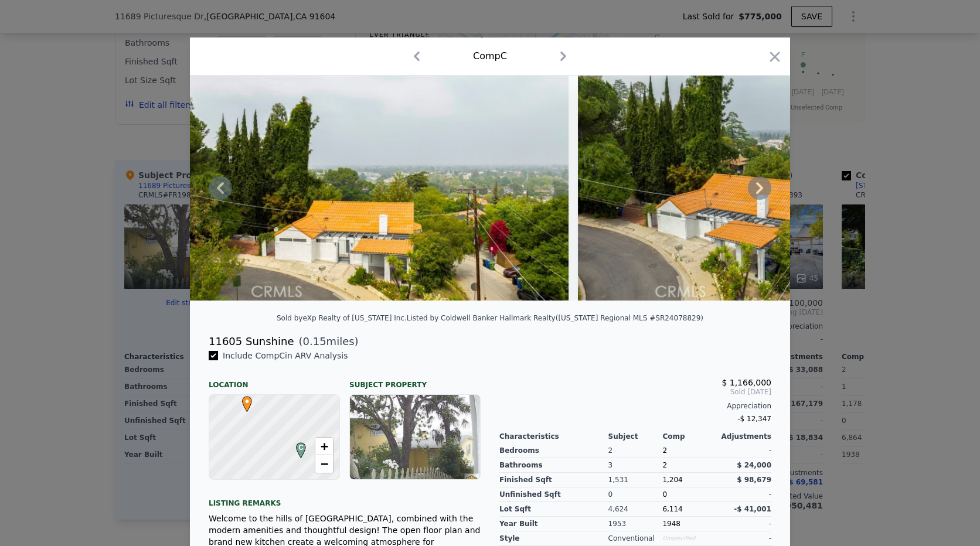 The width and height of the screenshot is (980, 546). I want to click on div: Subject, so click(636, 437).